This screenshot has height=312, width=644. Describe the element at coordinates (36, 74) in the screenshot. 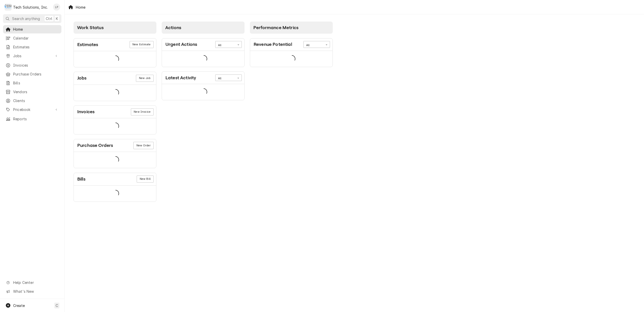

I see `span: Purchase Orders` at that location.